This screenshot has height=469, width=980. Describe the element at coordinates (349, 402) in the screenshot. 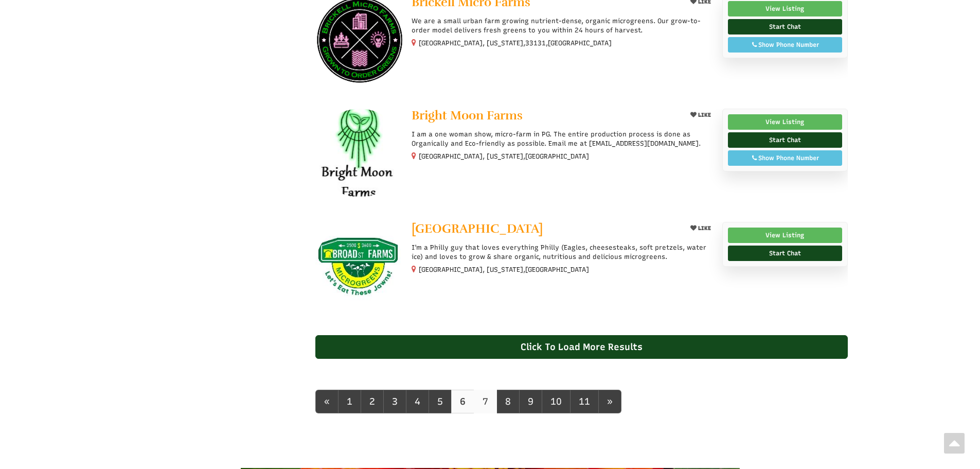

I see `a: 1` at that location.